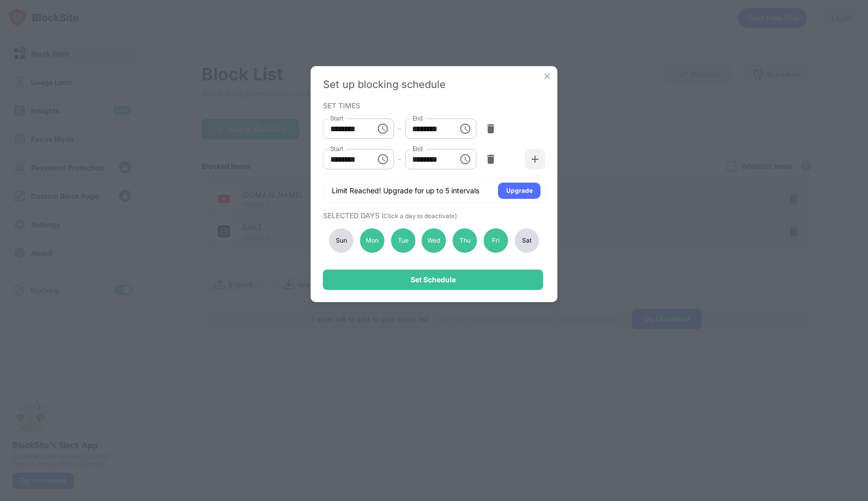 This screenshot has height=501, width=868. I want to click on div: Mon, so click(372, 240).